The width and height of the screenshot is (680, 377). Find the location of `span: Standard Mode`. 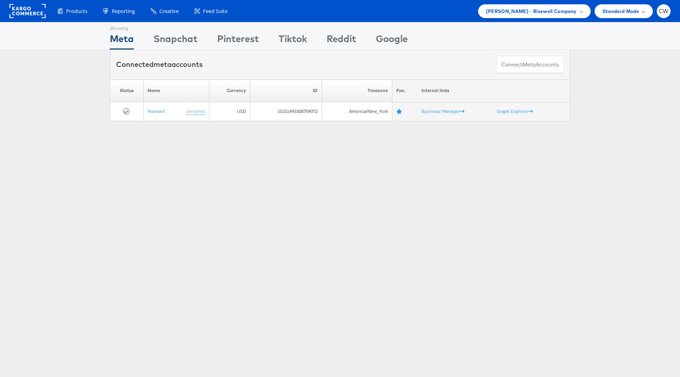

span: Standard Mode is located at coordinates (621, 11).